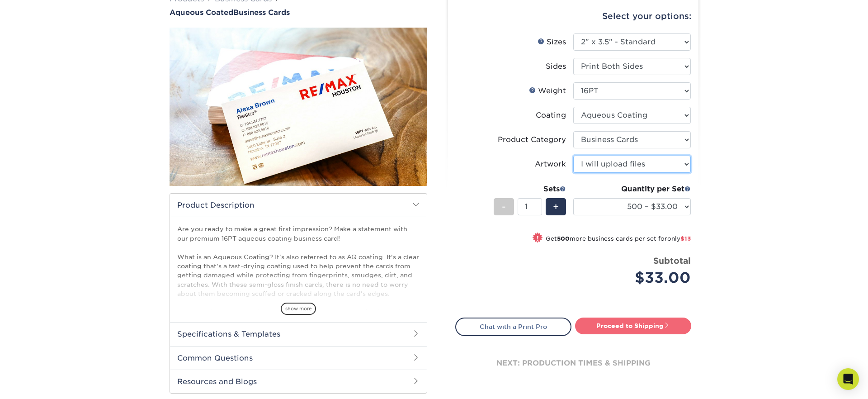  What do you see at coordinates (530, 189) in the screenshot?
I see `div: Sets` at bounding box center [530, 189].